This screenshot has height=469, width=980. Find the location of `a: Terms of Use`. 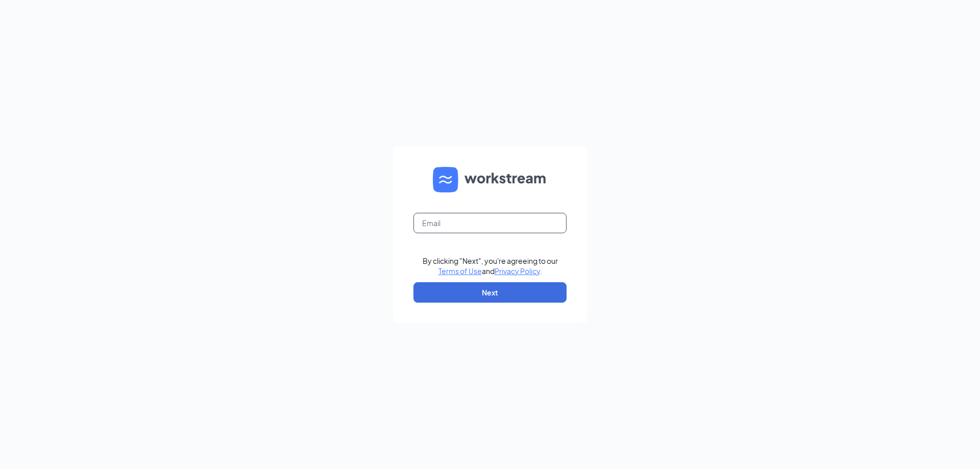

a: Terms of Use is located at coordinates (459, 271).